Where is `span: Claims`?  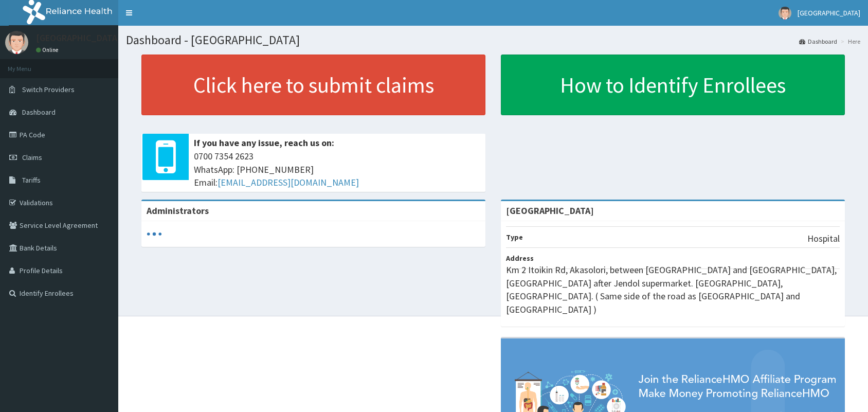
span: Claims is located at coordinates (32, 157).